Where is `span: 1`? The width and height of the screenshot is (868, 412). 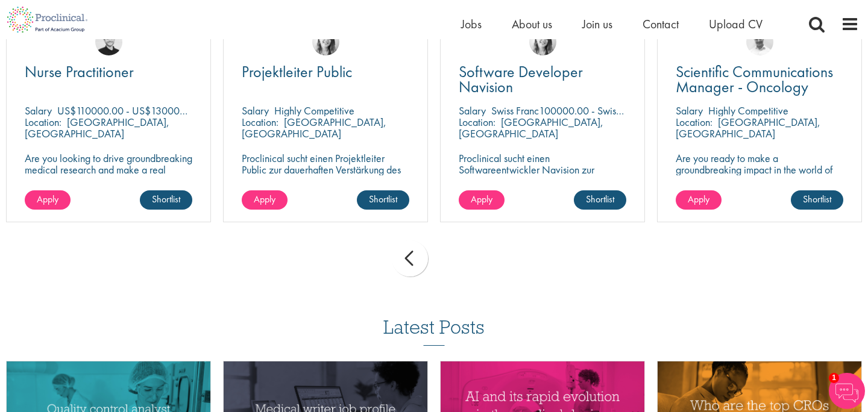 span: 1 is located at coordinates (834, 378).